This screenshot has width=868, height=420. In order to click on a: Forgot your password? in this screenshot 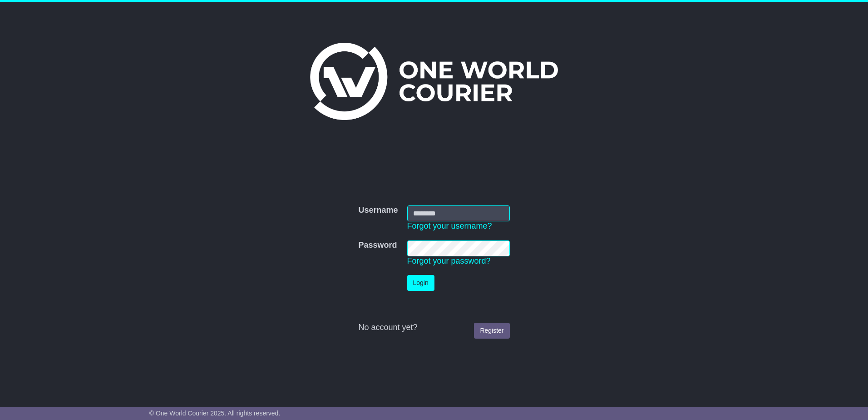, I will do `click(449, 261)`.